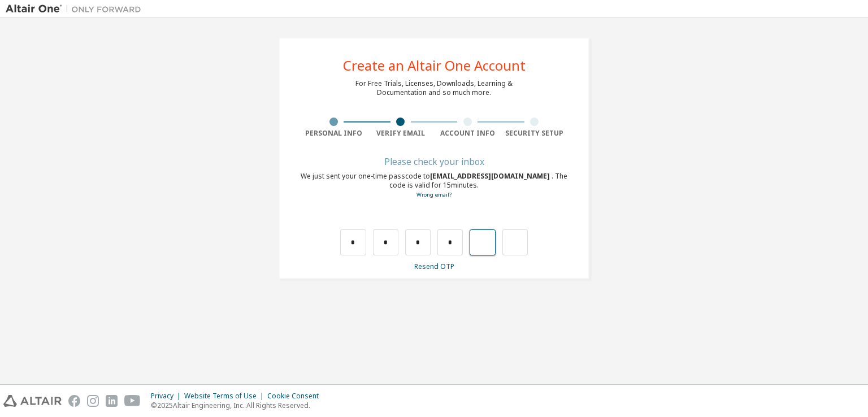 The height and width of the screenshot is (417, 868). I want to click on a: Resend OTP, so click(434, 266).